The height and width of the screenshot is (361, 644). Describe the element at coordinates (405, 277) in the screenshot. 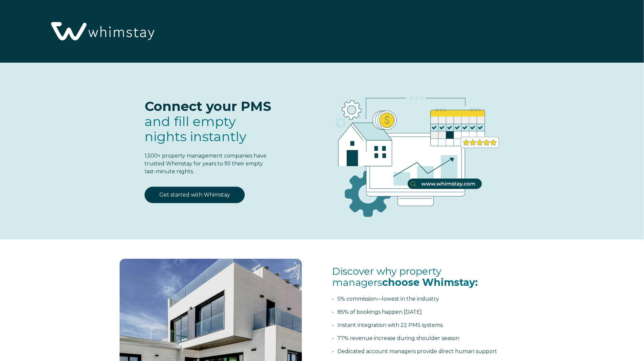

I see `span: Discover why property managers` at that location.